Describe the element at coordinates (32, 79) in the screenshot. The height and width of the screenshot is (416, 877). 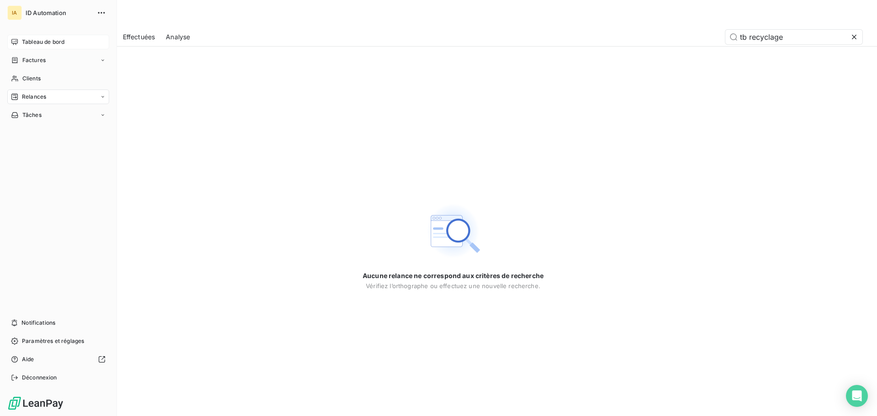
I see `span: Clients` at that location.